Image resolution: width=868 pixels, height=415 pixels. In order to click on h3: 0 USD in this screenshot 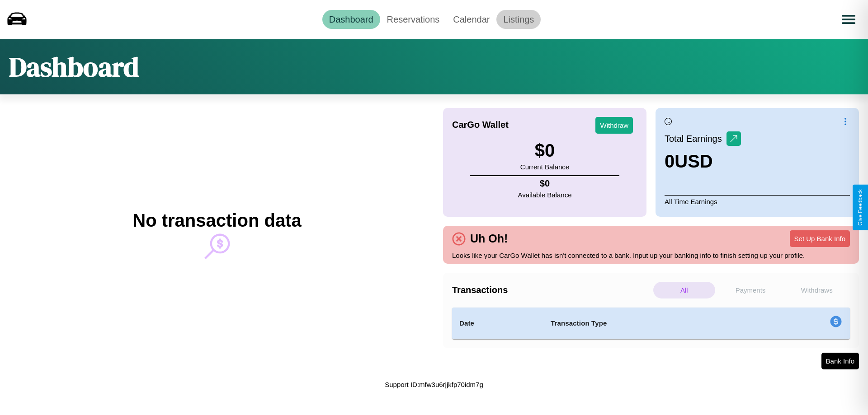, I will do `click(703, 162)`.